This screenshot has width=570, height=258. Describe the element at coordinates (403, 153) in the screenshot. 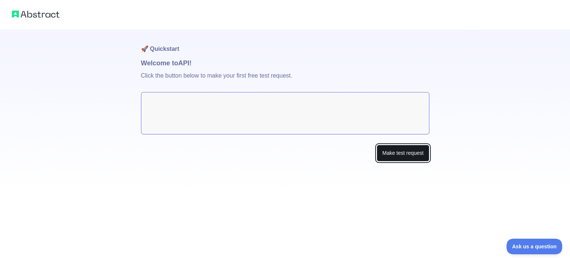

I see `button: Make test request` at that location.